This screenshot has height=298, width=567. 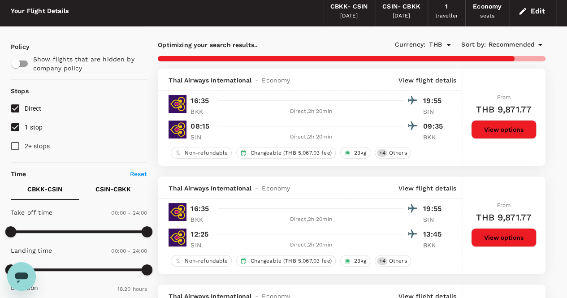 I want to click on div: Economy, so click(x=487, y=7).